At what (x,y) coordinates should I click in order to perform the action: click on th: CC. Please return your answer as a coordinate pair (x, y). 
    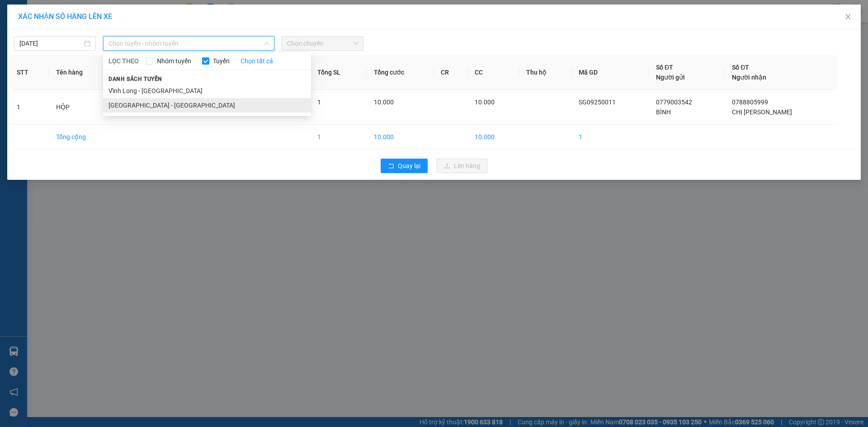
    Looking at the image, I should click on (493, 72).